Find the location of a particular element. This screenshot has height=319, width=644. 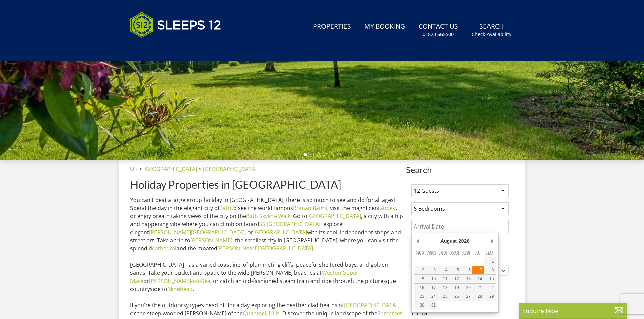

div: August is located at coordinates (449, 241).